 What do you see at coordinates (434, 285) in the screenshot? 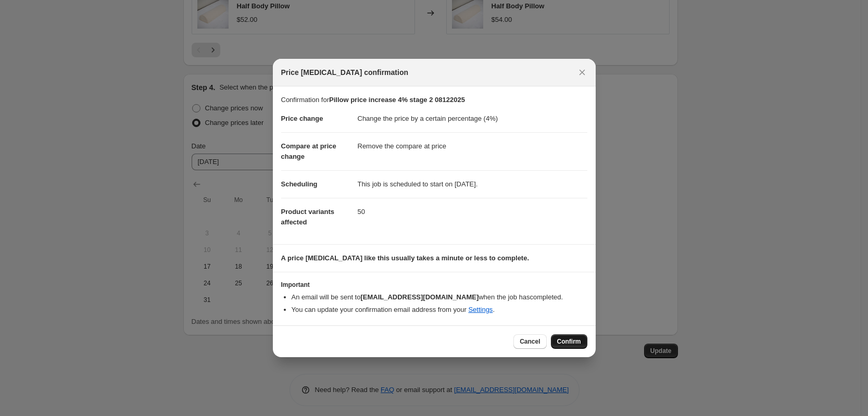
I see `h3: Important` at bounding box center [434, 285].